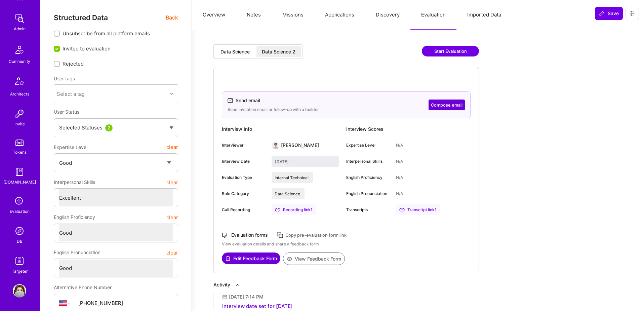 This screenshot has width=644, height=311. Describe the element at coordinates (20, 18) in the screenshot. I see `img: admin teamwork` at that location.